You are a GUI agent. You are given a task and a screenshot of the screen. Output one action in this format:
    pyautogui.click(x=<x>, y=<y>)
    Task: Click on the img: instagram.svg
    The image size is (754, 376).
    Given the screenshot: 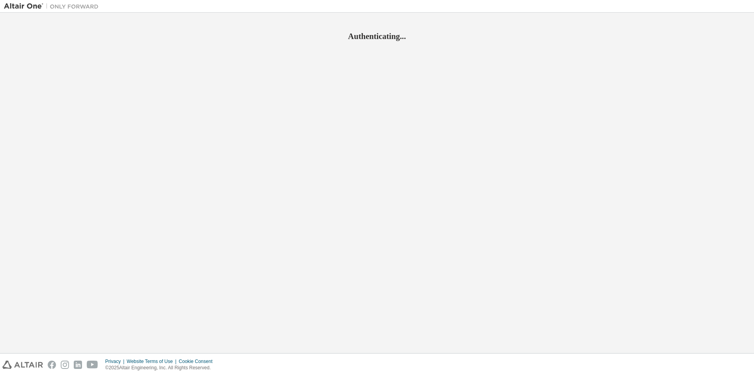 What is the action you would take?
    pyautogui.click(x=65, y=365)
    